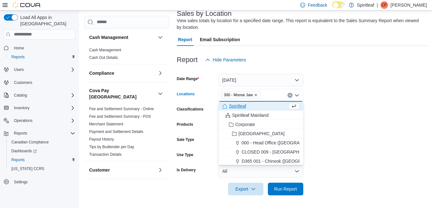 The image size is (432, 208). What do you see at coordinates (286, 189) in the screenshot?
I see `button: Run Report` at bounding box center [286, 189].